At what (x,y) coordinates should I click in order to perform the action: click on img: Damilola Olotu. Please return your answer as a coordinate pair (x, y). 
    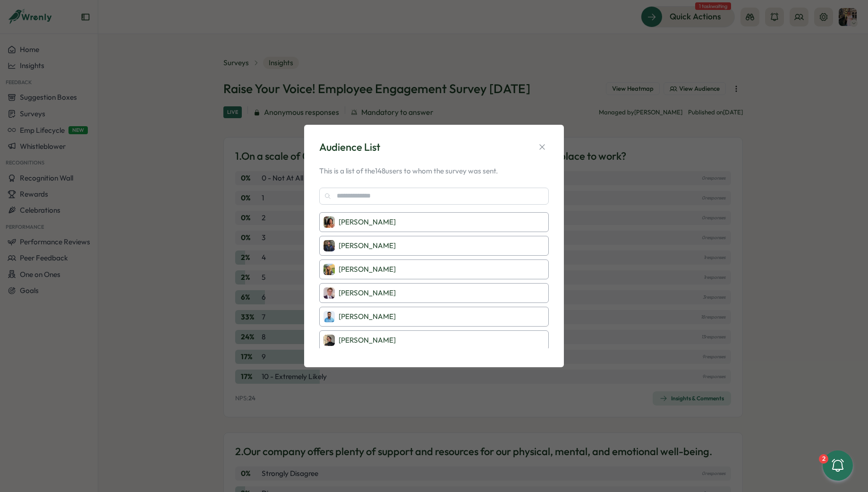
    Looking at the image, I should click on (329, 316).